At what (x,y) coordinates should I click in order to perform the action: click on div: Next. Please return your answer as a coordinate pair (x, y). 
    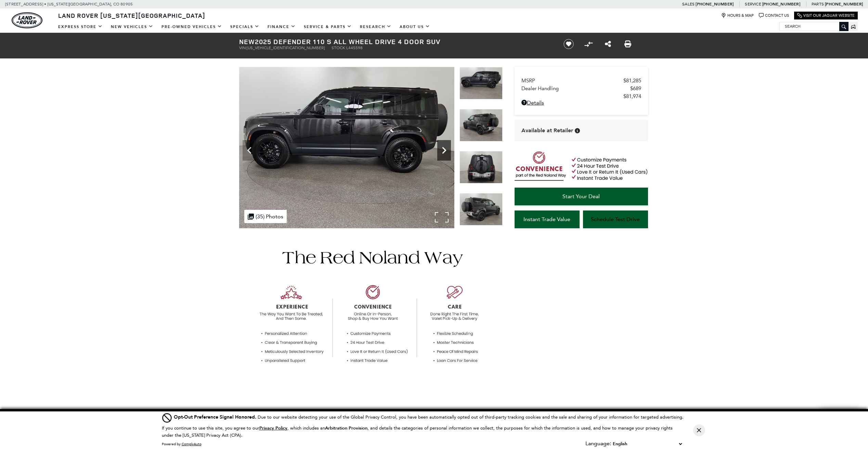
    Looking at the image, I should click on (444, 150).